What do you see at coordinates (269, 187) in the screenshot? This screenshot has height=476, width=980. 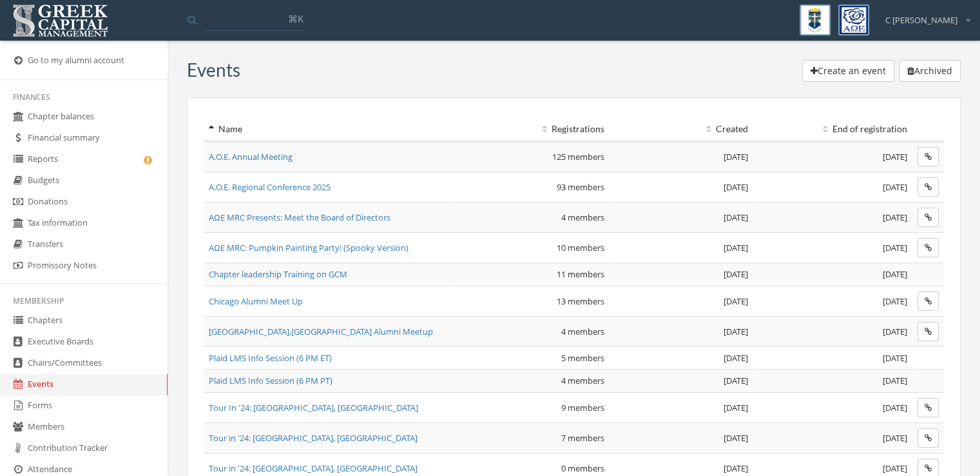 I see `span: A.O.E. Regional Conference 2025` at bounding box center [269, 187].